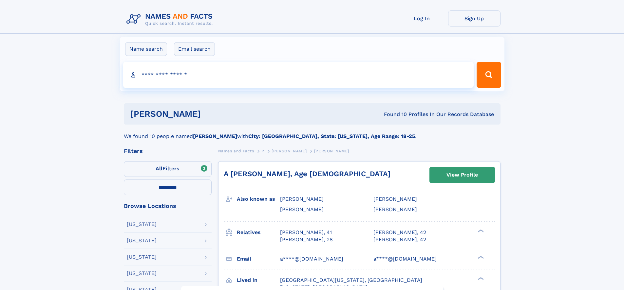 The width and height of the screenshot is (624, 290). Describe the element at coordinates (258, 199) in the screenshot. I see `h3: Also known as` at that location.